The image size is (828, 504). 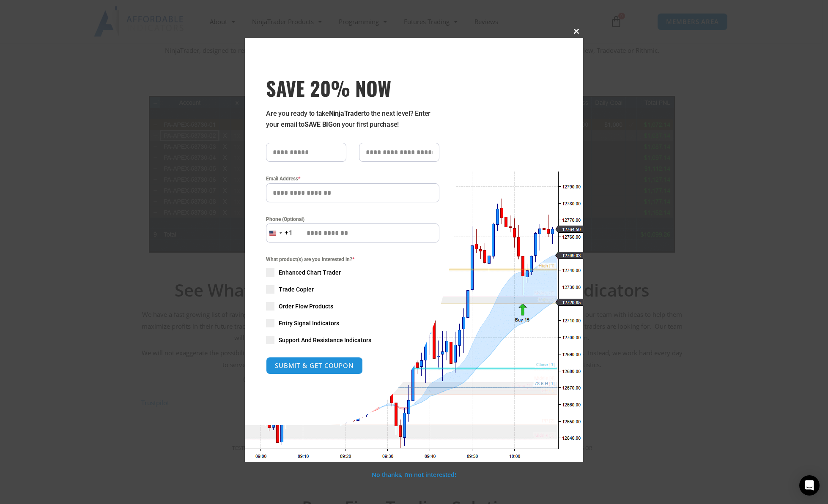 I want to click on strong: NinjaTrader, so click(x=347, y=113).